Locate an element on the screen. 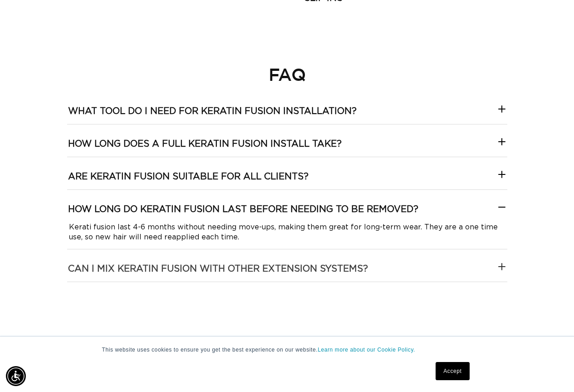 The image size is (574, 392). h3: Can I mix keratin fusion with other extension systems? is located at coordinates (218, 269).